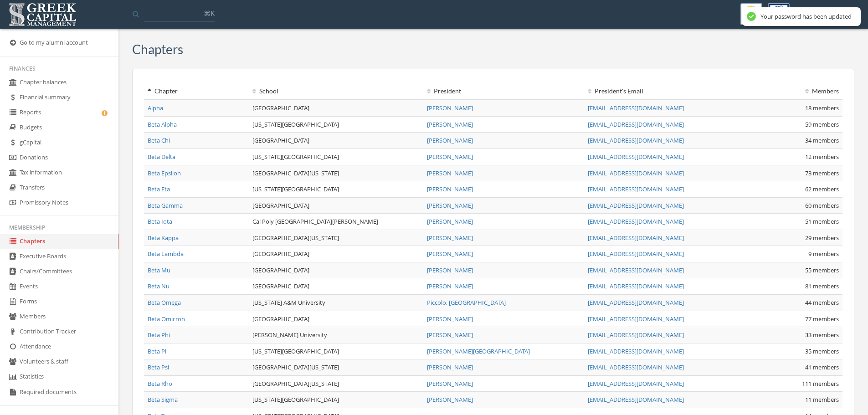 Image resolution: width=868 pixels, height=415 pixels. What do you see at coordinates (162, 124) in the screenshot?
I see `a: Beta Alpha` at bounding box center [162, 124].